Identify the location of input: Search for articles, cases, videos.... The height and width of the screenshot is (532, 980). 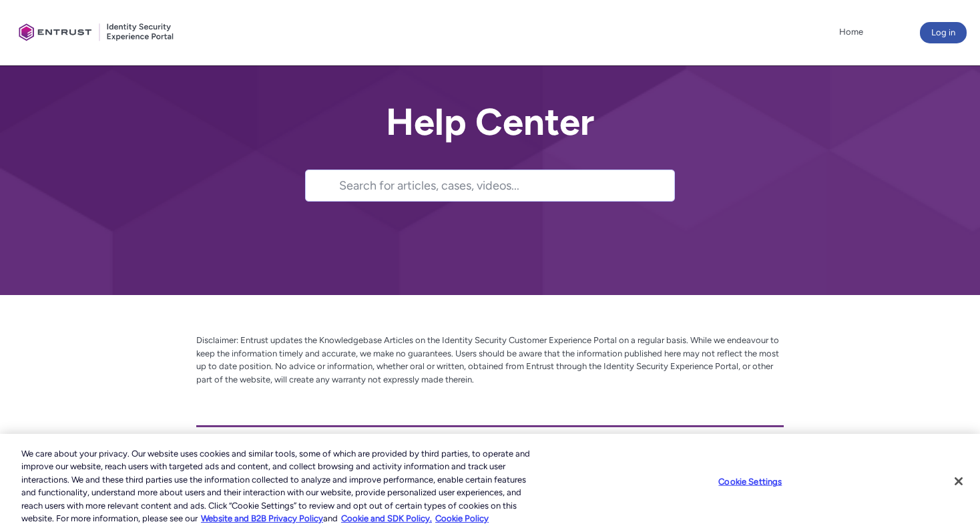
(507, 186).